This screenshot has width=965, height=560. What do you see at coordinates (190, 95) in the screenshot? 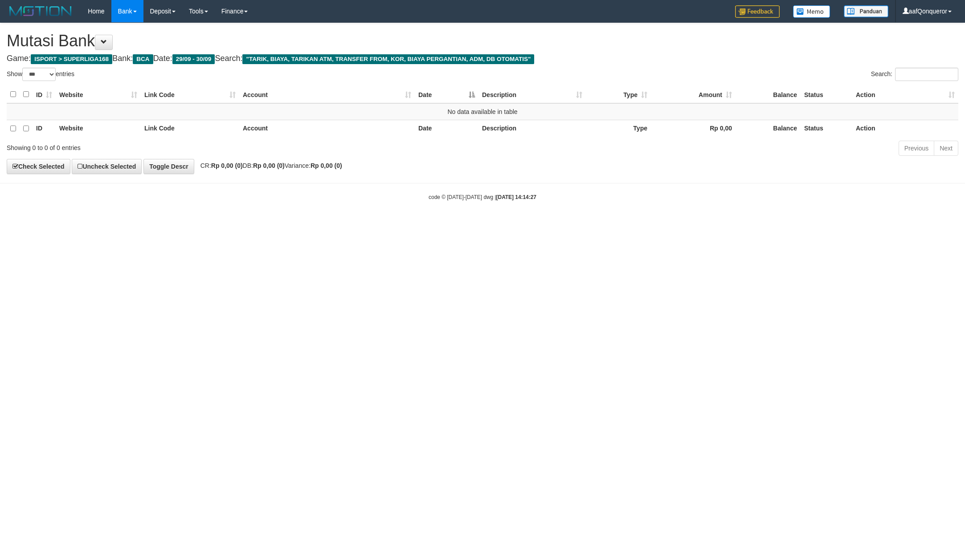
I see `th: Link Code: activate to sort column ascending` at bounding box center [190, 95].